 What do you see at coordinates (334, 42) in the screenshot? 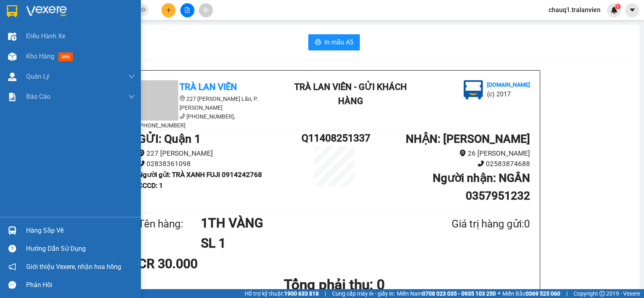
I see `button: printerIn mẫu A5` at bounding box center [334, 42].